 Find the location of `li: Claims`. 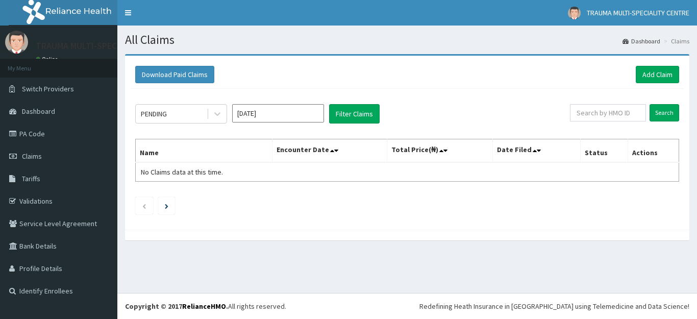

li: Claims is located at coordinates (675, 41).